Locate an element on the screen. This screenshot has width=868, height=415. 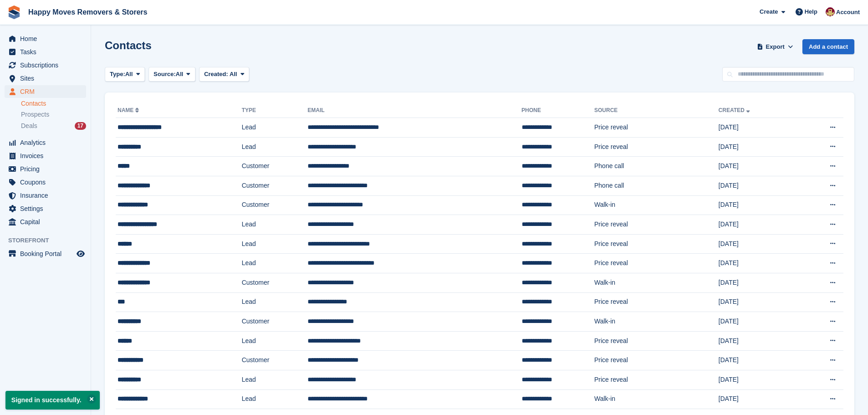
a: Prospects is located at coordinates (54, 114).